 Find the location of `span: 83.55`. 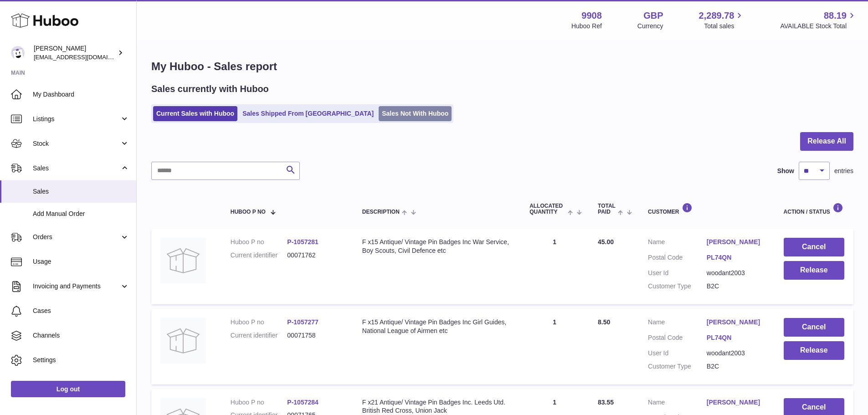

span: 83.55 is located at coordinates (605, 402).